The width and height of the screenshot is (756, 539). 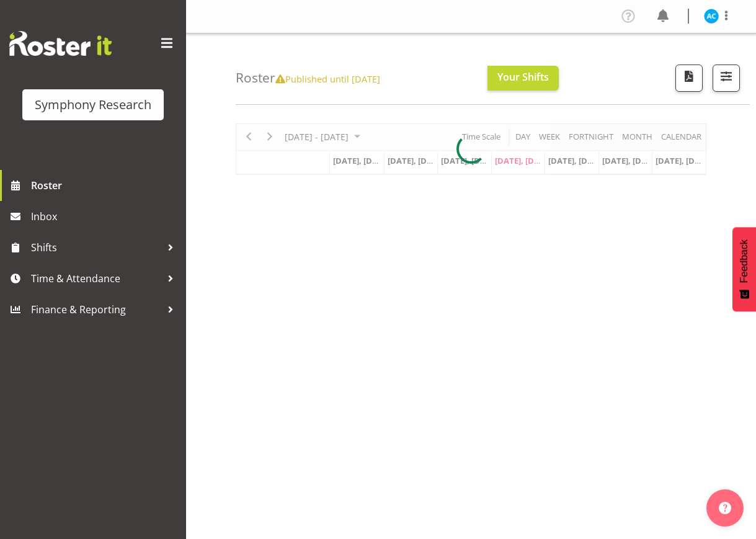 What do you see at coordinates (523, 77) in the screenshot?
I see `span: Your Shifts` at bounding box center [523, 77].